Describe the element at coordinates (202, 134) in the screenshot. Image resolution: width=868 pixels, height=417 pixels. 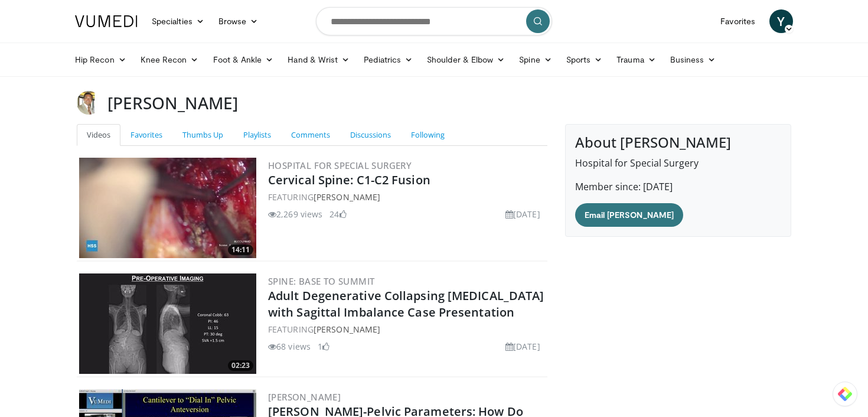
I see `a: Thumbs Up` at that location.